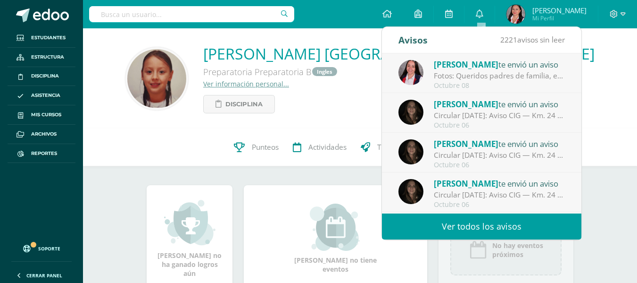 This screenshot has height=283, width=637. What do you see at coordinates (246, 83) in the screenshot?
I see `a: Ver información personal...` at bounding box center [246, 83].